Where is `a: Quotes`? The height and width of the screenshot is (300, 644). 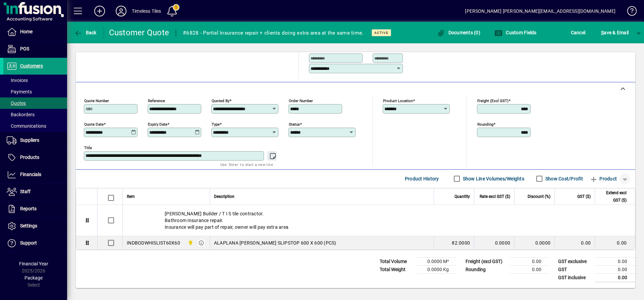 a: Quotes is located at coordinates (35, 103).